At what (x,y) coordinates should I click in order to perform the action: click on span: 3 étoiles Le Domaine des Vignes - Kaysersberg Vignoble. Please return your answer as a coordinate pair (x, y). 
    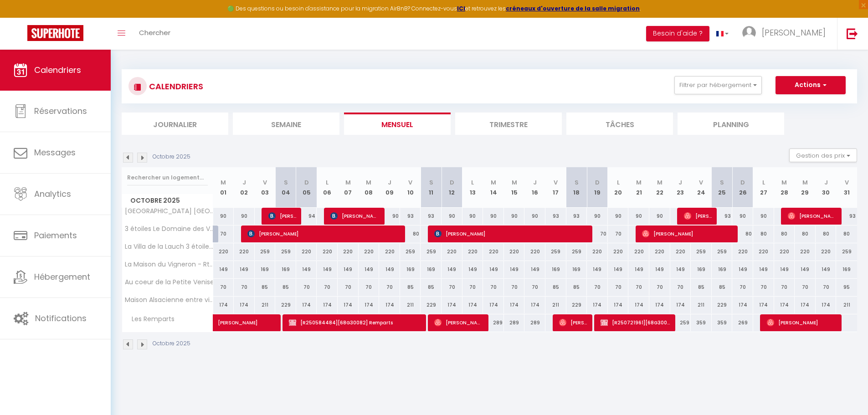
    Looking at the image, I should click on (169, 229).